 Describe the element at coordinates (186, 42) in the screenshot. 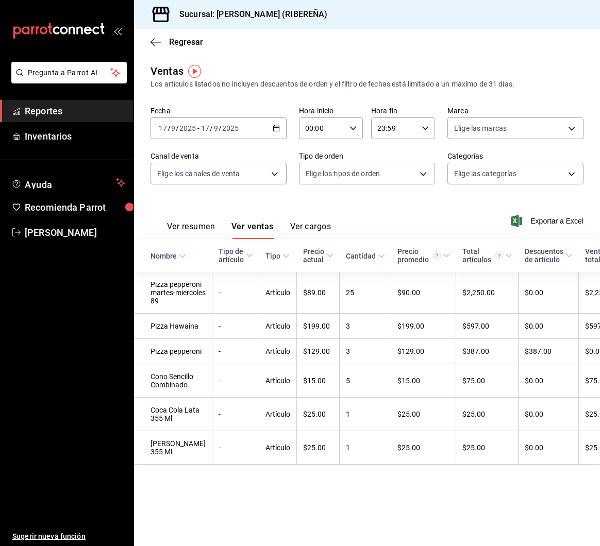

I see `span: Regresar` at that location.